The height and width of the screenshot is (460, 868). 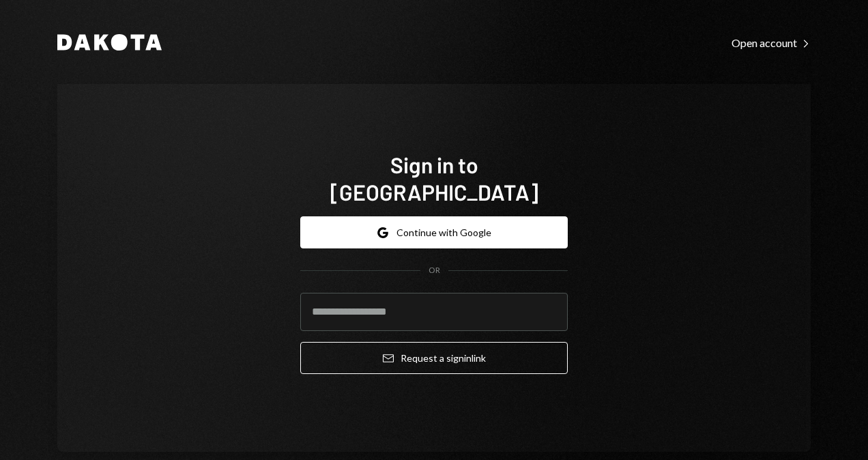 What do you see at coordinates (771, 43) in the screenshot?
I see `div: Open account` at bounding box center [771, 43].